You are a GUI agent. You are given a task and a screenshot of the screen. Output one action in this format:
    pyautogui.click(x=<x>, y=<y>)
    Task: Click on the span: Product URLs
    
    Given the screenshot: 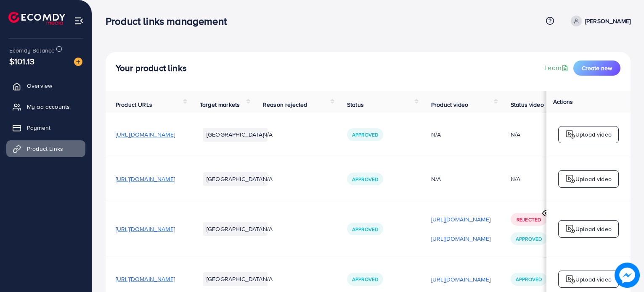 What is the action you would take?
    pyautogui.click(x=133, y=104)
    